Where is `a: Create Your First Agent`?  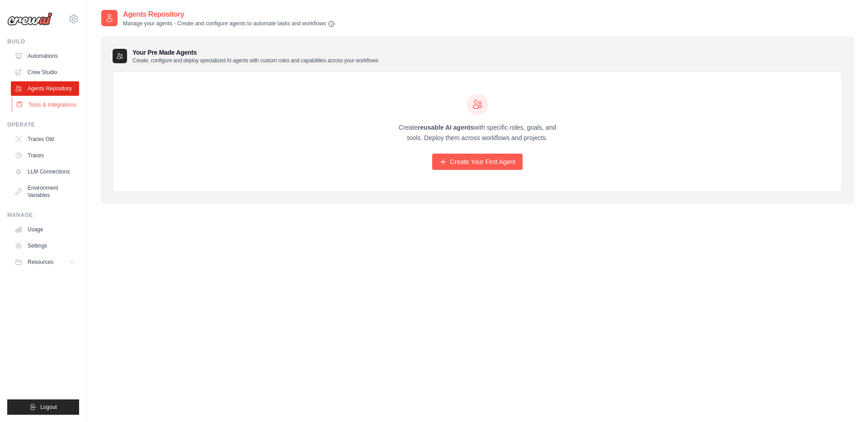
a: Create Your First Agent is located at coordinates (478, 162).